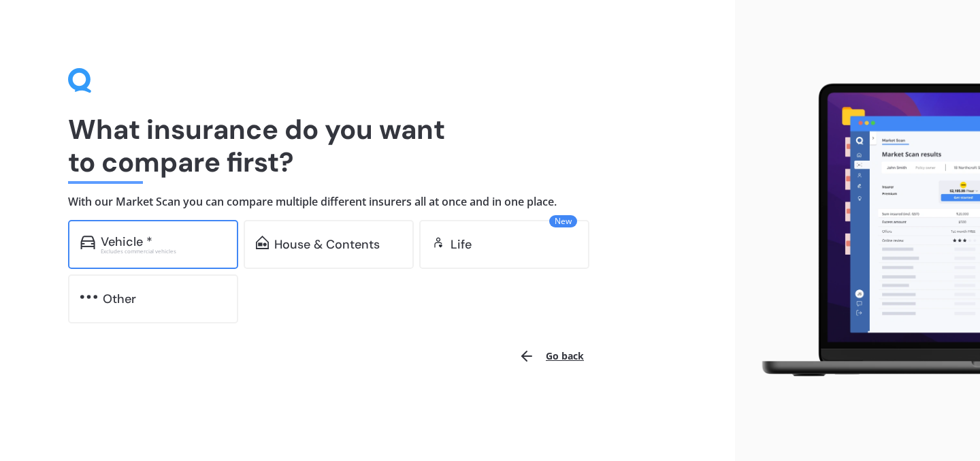  I want to click on span: New, so click(563, 221).